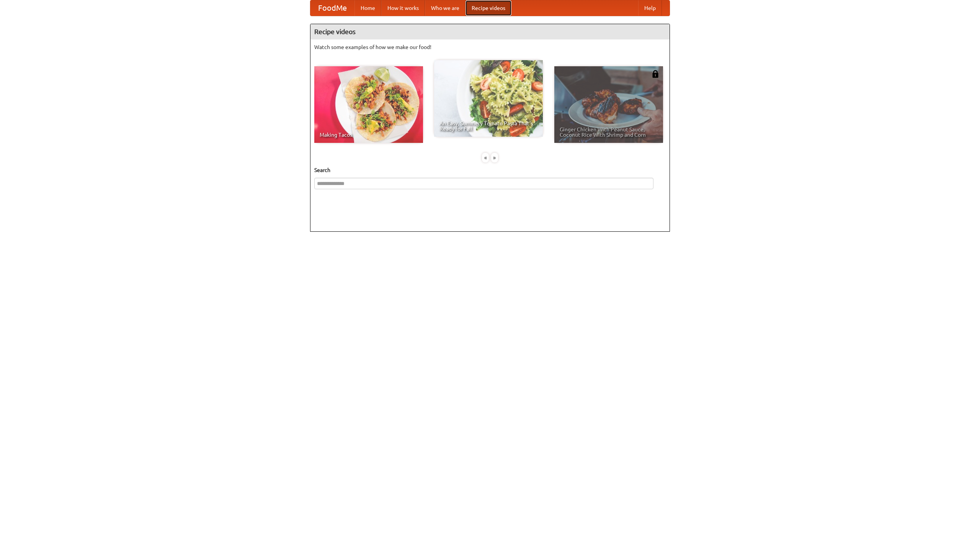  What do you see at coordinates (403, 8) in the screenshot?
I see `a: How it works` at bounding box center [403, 8].